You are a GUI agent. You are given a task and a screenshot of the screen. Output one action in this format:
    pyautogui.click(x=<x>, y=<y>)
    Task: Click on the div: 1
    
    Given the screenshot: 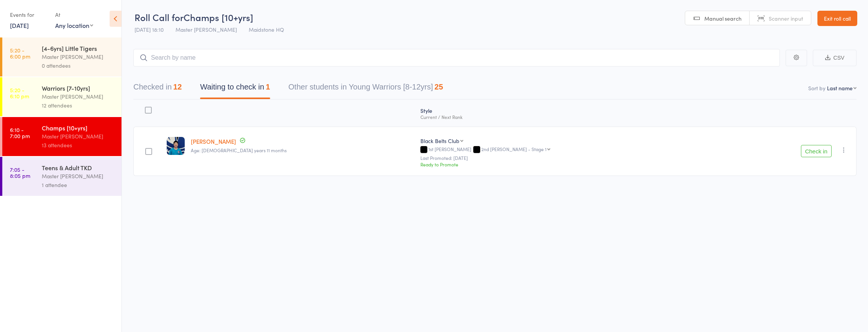 What is the action you would take?
    pyautogui.click(x=267, y=87)
    